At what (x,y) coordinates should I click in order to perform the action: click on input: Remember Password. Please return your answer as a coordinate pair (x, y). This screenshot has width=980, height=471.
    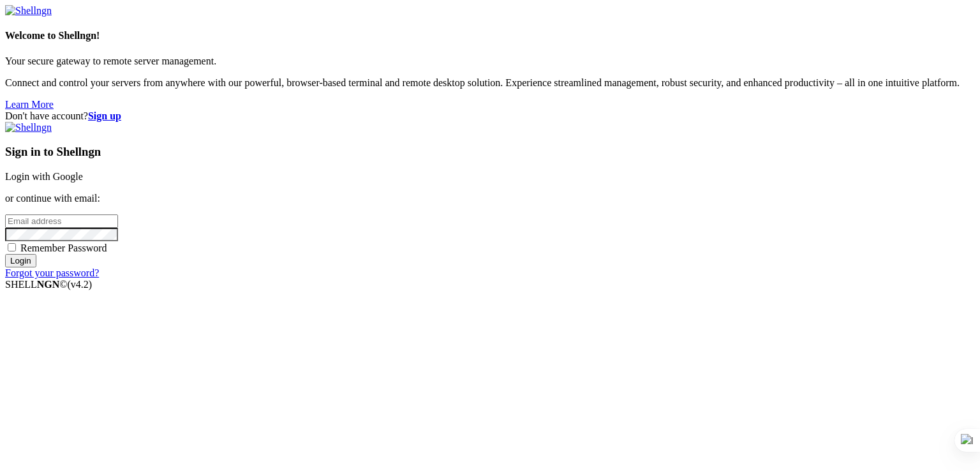
    Looking at the image, I should click on (11, 247).